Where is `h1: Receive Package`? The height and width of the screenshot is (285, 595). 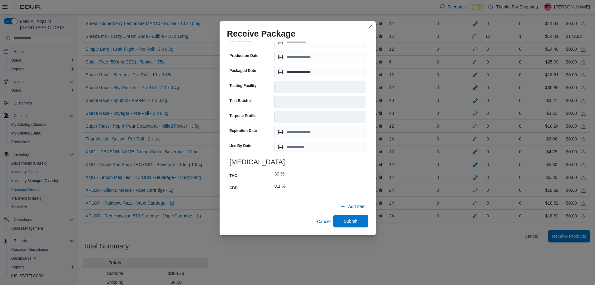 h1: Receive Package is located at coordinates (261, 34).